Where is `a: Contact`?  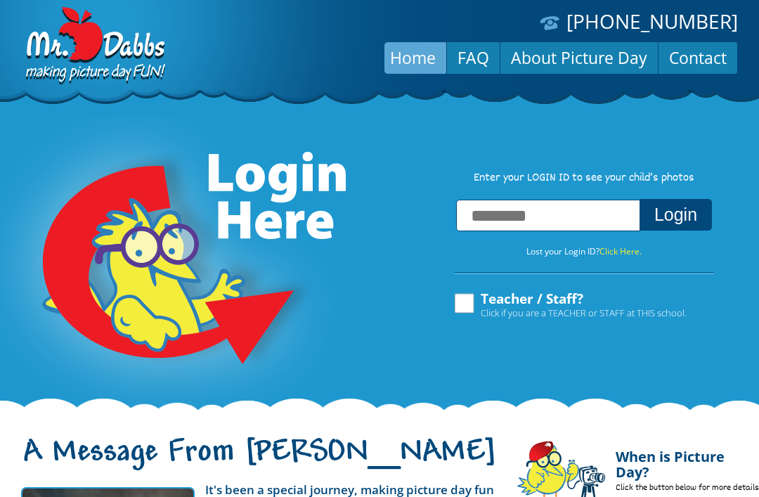
a: Contact is located at coordinates (698, 58).